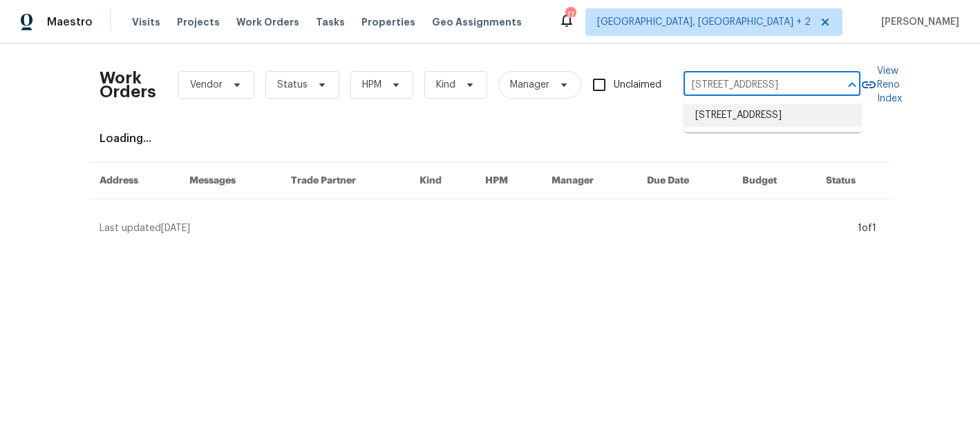 The width and height of the screenshot is (980, 427). What do you see at coordinates (128, 85) in the screenshot?
I see `h2: Work Orders` at bounding box center [128, 85].